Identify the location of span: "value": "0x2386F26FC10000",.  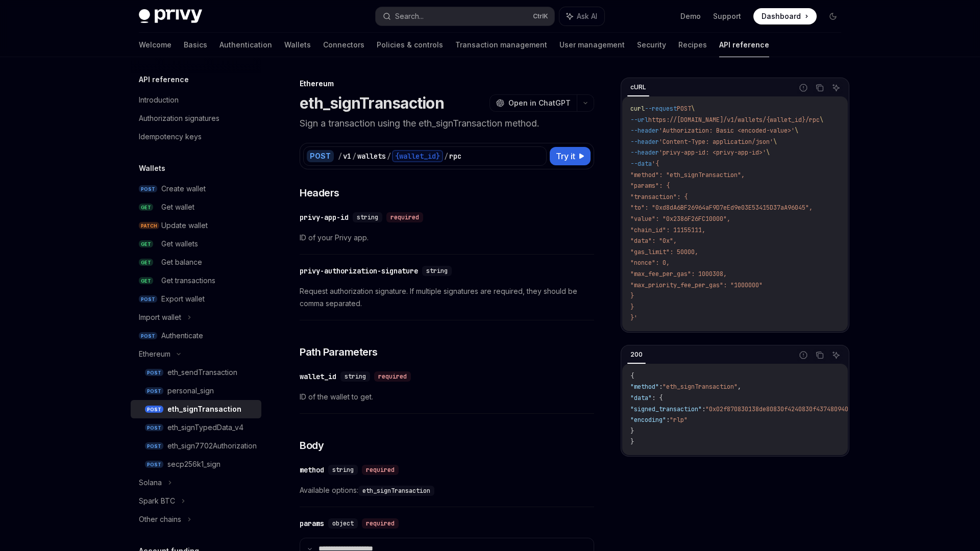
(680, 219).